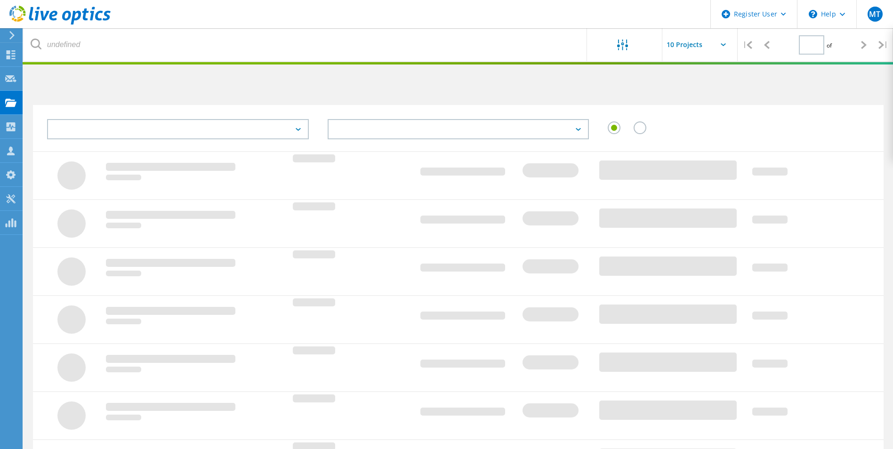  Describe the element at coordinates (829, 45) in the screenshot. I see `span: of` at that location.